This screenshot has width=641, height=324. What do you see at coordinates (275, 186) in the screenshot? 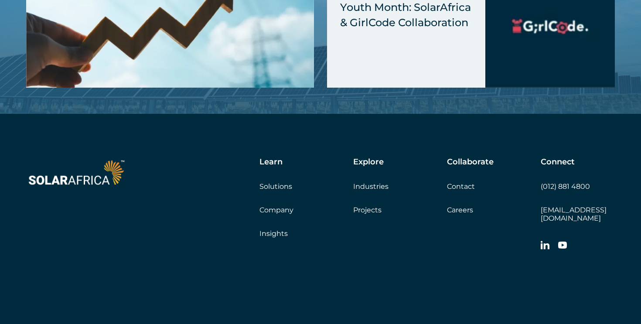
I see `a: Solutions` at bounding box center [275, 186].